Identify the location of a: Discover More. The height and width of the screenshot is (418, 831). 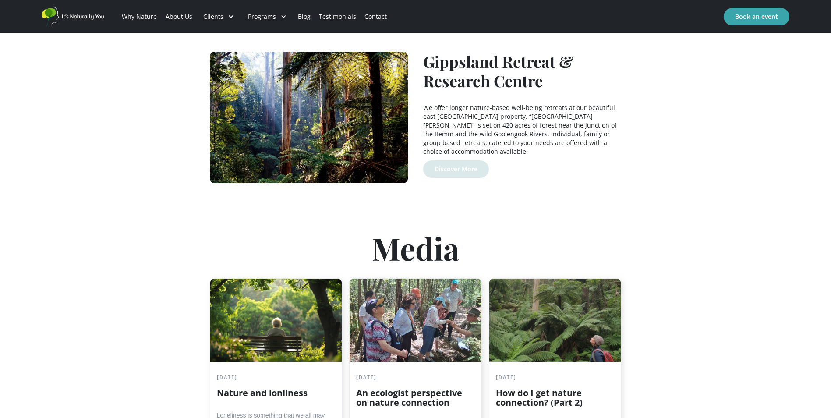
(456, 169).